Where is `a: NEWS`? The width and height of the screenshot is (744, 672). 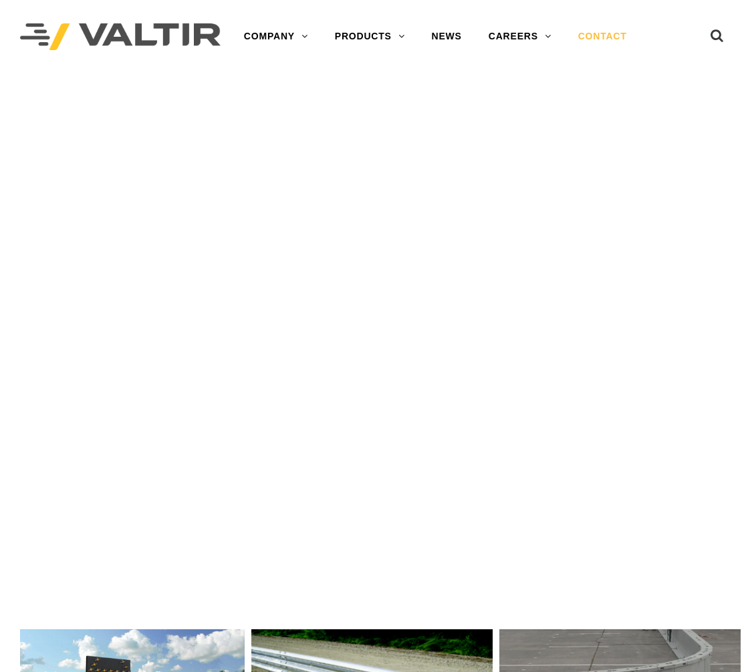 a: NEWS is located at coordinates (446, 37).